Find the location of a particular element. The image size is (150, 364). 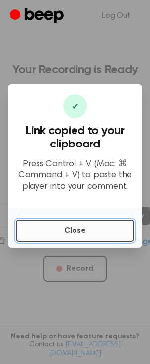

a: Log Out is located at coordinates (116, 16).